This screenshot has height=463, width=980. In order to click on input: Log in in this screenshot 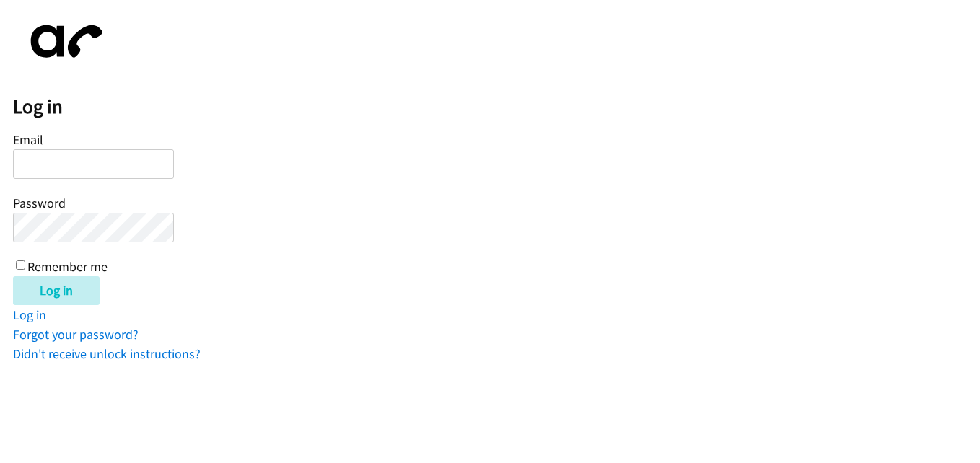, I will do `click(56, 291)`.